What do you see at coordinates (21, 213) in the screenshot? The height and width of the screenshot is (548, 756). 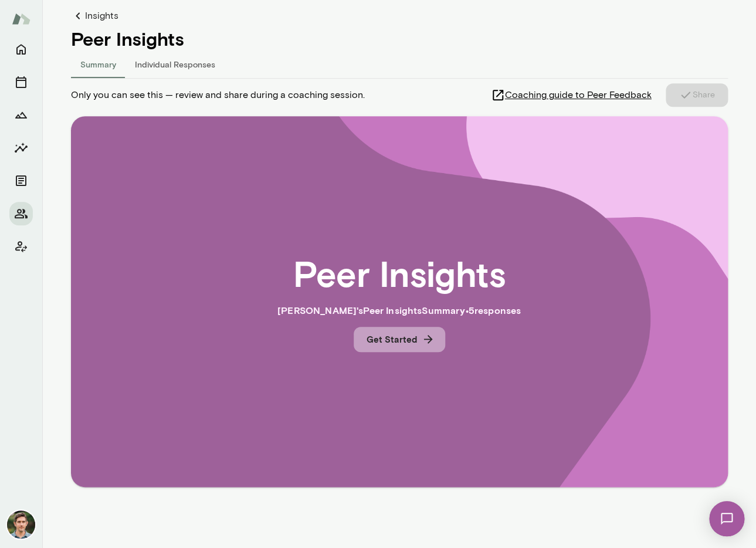 I see `button: Members` at bounding box center [21, 213].